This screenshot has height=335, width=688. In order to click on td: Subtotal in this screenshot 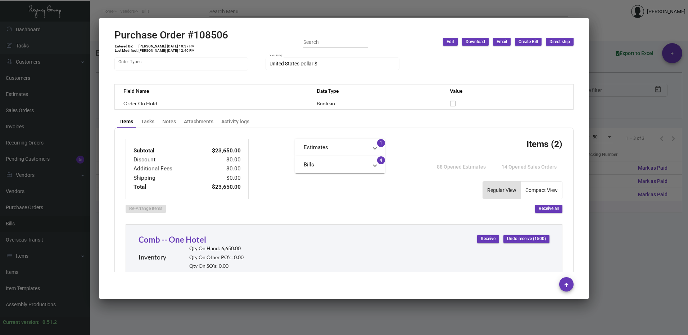, I will do `click(164, 151)`.